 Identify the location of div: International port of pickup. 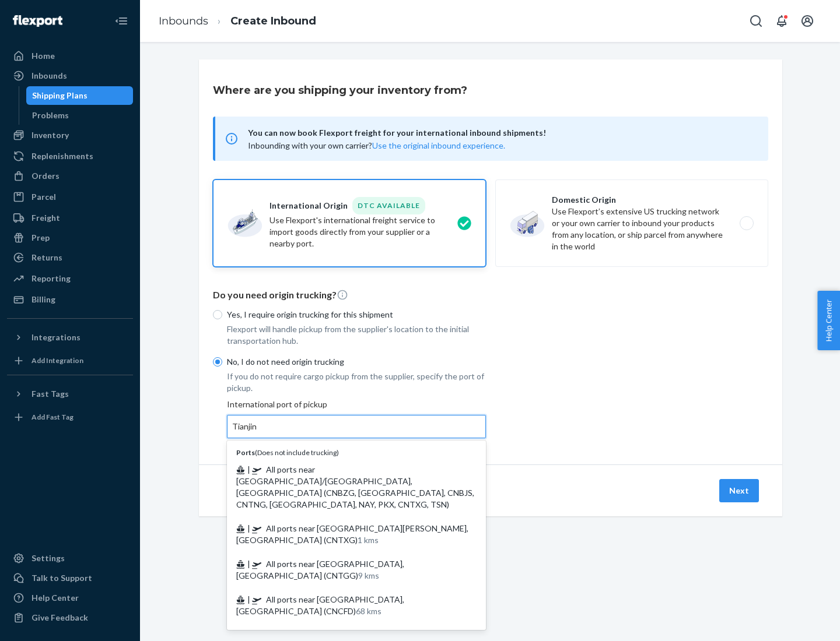
(357, 419).